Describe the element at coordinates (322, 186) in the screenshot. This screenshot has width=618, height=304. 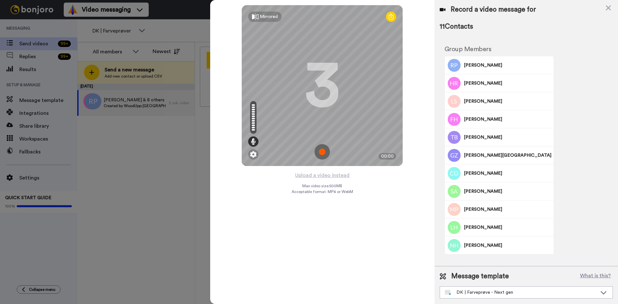
I see `span: Max video size: 500 MB` at that location.